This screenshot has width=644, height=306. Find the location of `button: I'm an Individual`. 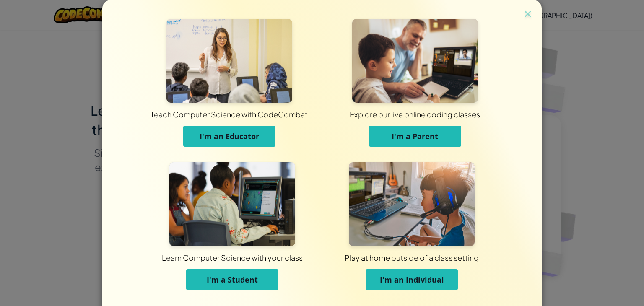

button: I'm an Individual is located at coordinates (412, 280).